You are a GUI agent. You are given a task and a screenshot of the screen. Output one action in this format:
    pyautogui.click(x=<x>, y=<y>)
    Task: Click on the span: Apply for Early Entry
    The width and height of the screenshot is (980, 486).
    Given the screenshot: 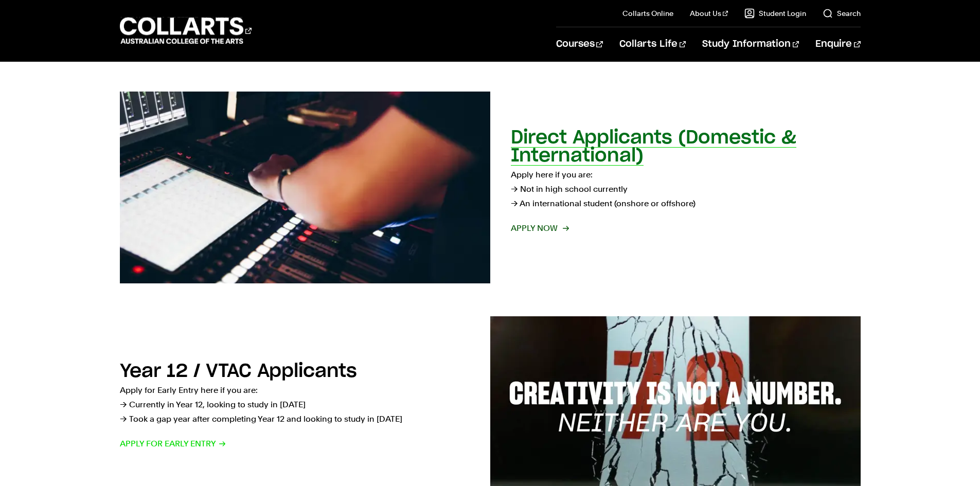 What is the action you would take?
    pyautogui.click(x=173, y=444)
    